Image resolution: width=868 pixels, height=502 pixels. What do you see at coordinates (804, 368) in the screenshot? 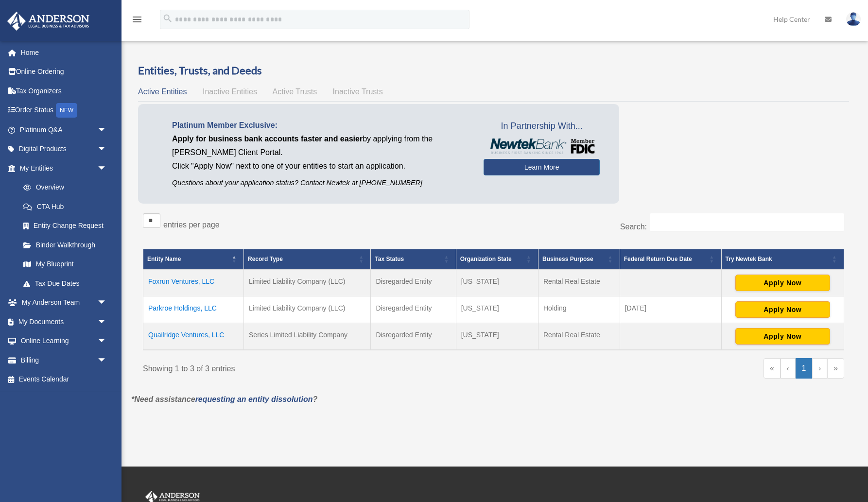
I see `a: 1` at bounding box center [804, 368].